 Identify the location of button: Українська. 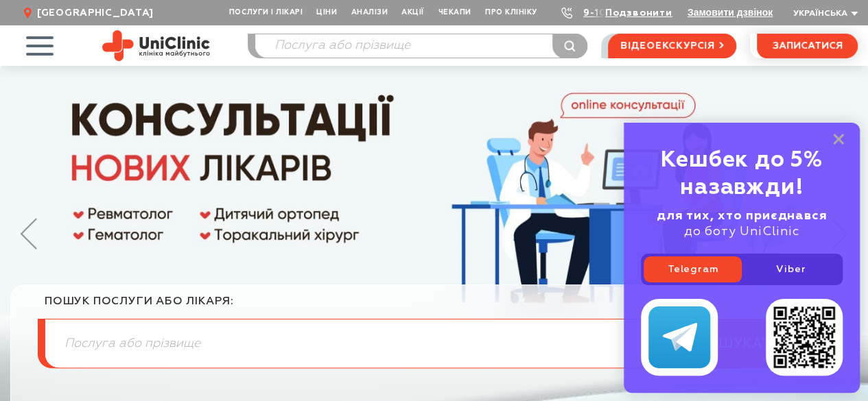
(823, 14).